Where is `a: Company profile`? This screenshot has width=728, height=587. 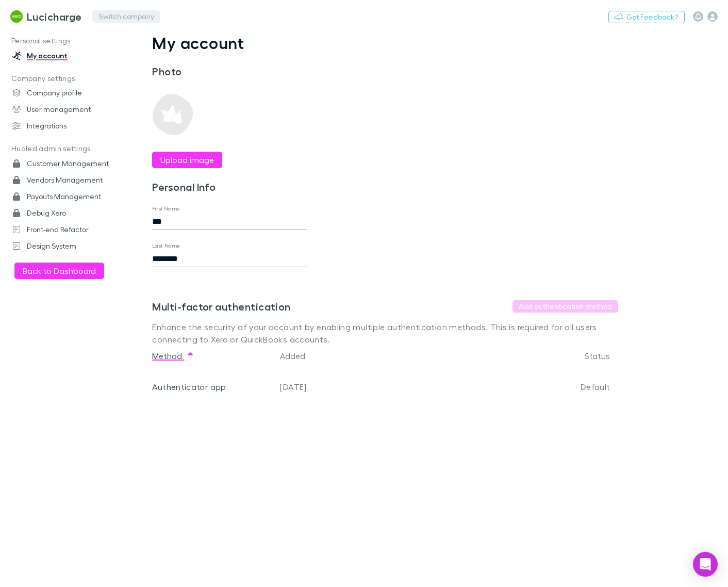 a: Company profile is located at coordinates (68, 93).